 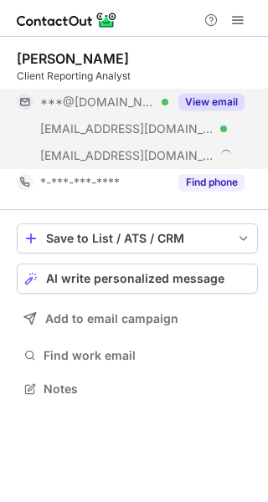 What do you see at coordinates (137, 278) in the screenshot?
I see `button: AI write personalized message` at bounding box center [137, 278].